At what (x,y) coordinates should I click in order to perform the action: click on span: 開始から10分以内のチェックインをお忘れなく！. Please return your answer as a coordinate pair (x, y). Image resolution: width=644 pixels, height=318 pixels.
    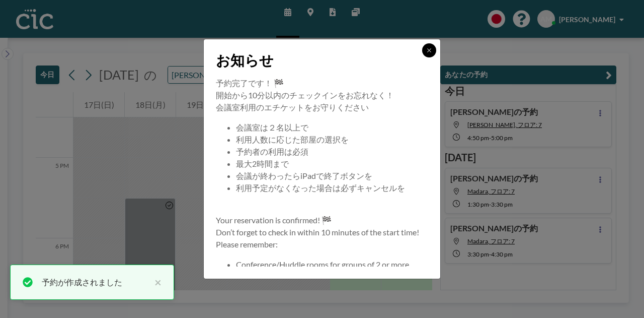
    Looking at the image, I should click on (305, 95).